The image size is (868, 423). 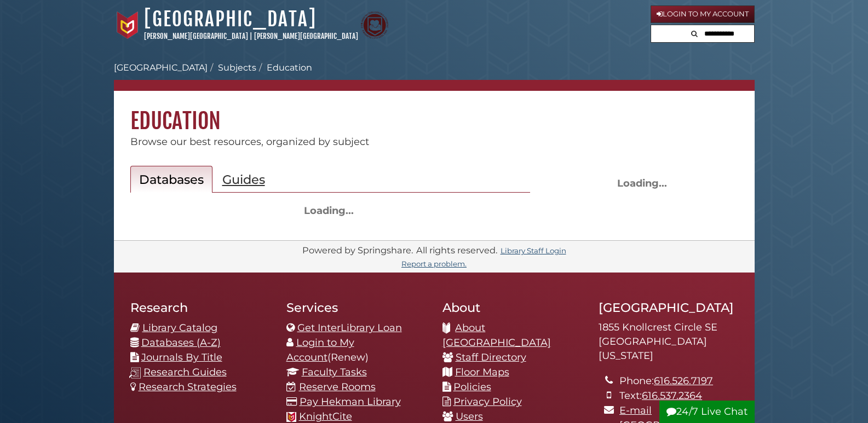 What do you see at coordinates (180, 328) in the screenshot?
I see `a: Library Catalog` at bounding box center [180, 328].